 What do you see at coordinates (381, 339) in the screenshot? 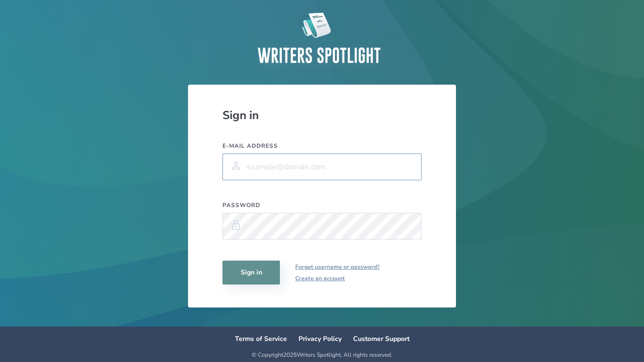
I see `a: Customer Support` at bounding box center [381, 339].